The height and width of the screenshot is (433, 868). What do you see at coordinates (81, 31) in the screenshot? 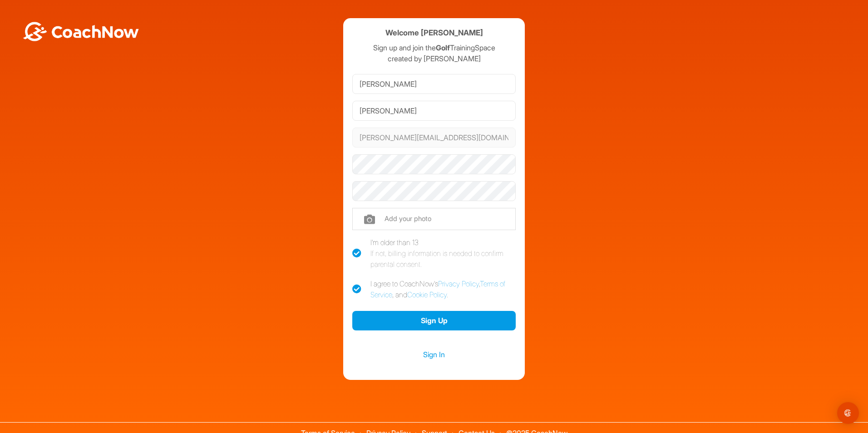
I see `img: BwLJSsUCoWCh5upNqxVrqldRgqLPVwmV24tXu5FoVAoFEpwwqQ3VIfuoInZCoVCoTD4vwADAC3ZFMkVEQFDAAAAAElFTkSuQmCC` at bounding box center [81, 31].